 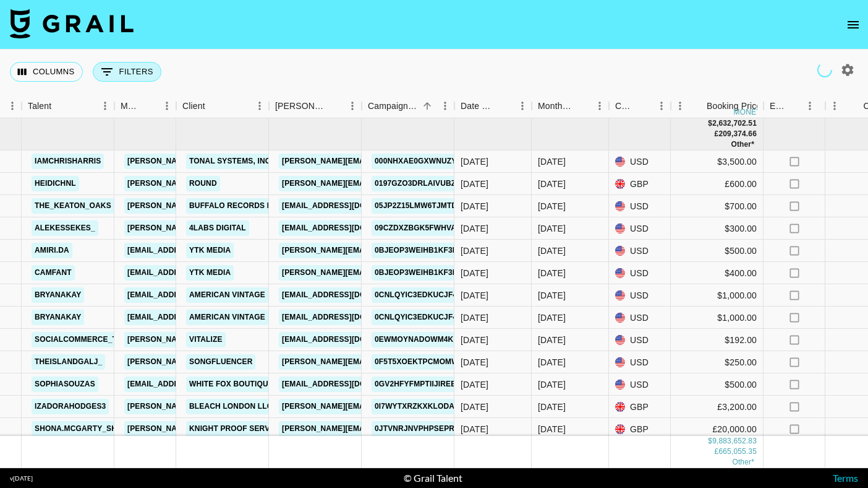 I want to click on a: Terms, so click(x=845, y=477).